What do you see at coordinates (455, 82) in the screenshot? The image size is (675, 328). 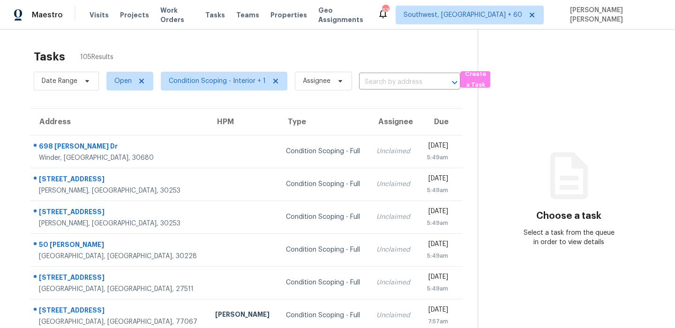 I see `button: Open` at bounding box center [455, 82].